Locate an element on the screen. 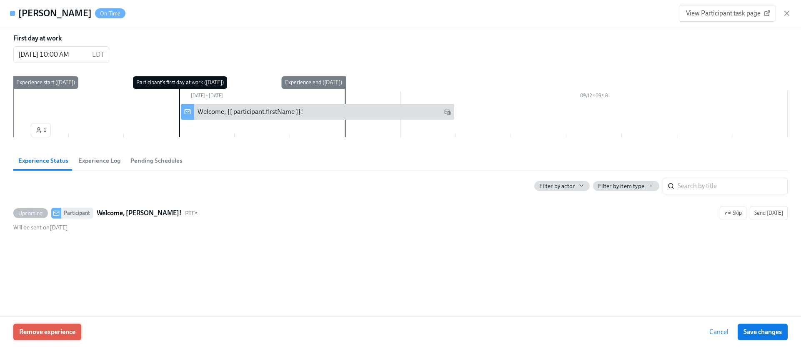 The image size is (801, 347). span: This message uses the "PTEs" audience is located at coordinates (191, 213).